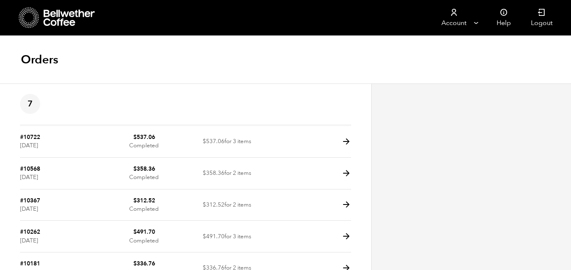 The height and width of the screenshot is (270, 571). I want to click on span: 537.06, so click(214, 141).